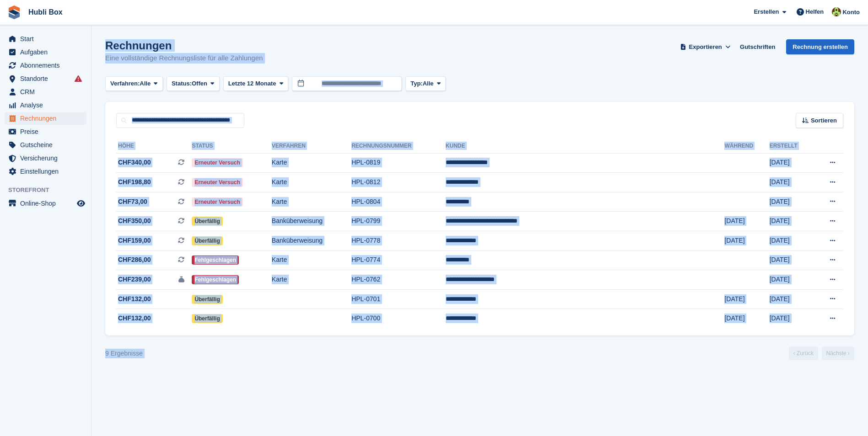 The width and height of the screenshot is (868, 436). What do you see at coordinates (181, 84) in the screenshot?
I see `span: Status:` at bounding box center [181, 84].